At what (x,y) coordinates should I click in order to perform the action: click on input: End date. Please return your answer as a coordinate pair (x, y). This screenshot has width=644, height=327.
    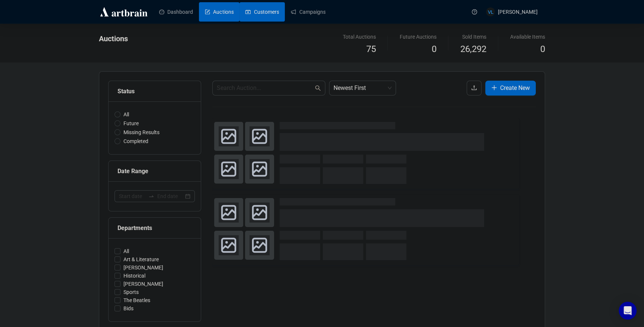
    Looking at the image, I should click on (170, 196).